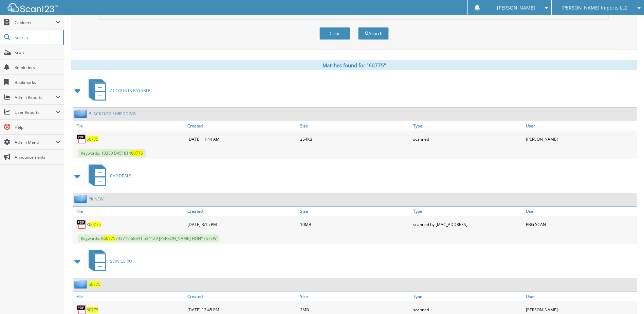  Describe the element at coordinates (35, 142) in the screenshot. I see `span: Admin Menu` at that location.